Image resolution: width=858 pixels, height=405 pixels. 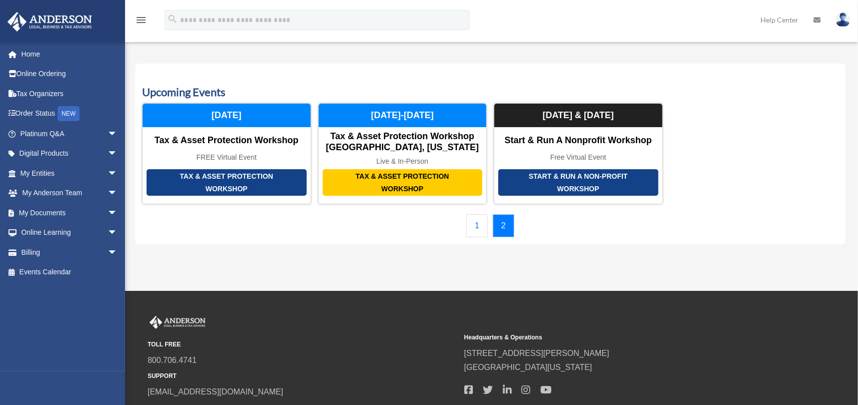 What do you see at coordinates (578, 141) in the screenshot?
I see `div: Start & Run a Nonprofit Workshop` at bounding box center [578, 141].